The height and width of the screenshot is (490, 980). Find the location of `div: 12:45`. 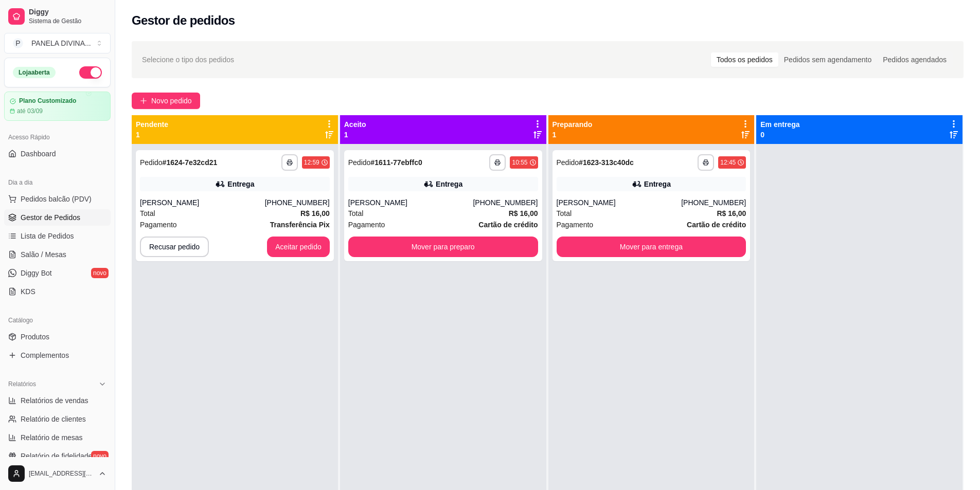

div: 12:45 is located at coordinates (728, 163).